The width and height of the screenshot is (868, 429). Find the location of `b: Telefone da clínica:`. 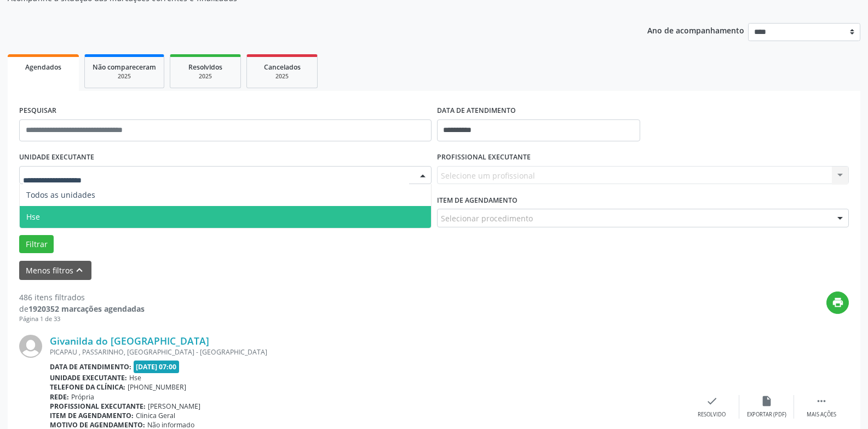

b: Telefone da clínica: is located at coordinates (88, 387).